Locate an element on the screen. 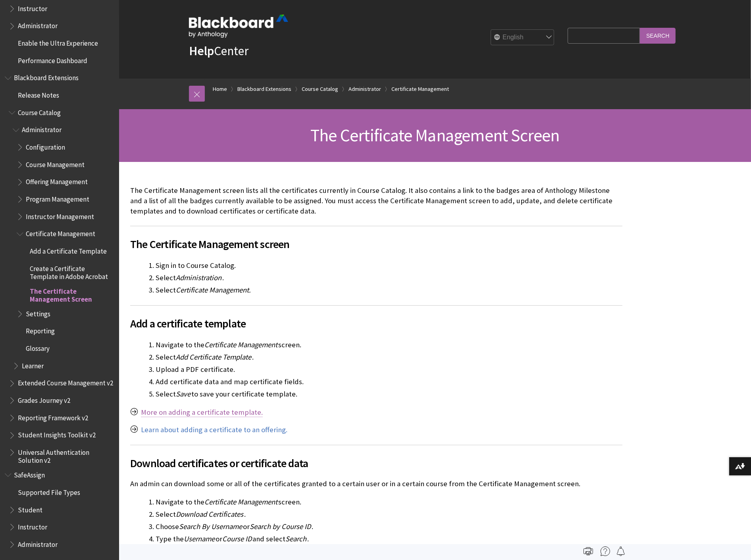 The width and height of the screenshot is (751, 560). span: Search by Course ID is located at coordinates (280, 526).